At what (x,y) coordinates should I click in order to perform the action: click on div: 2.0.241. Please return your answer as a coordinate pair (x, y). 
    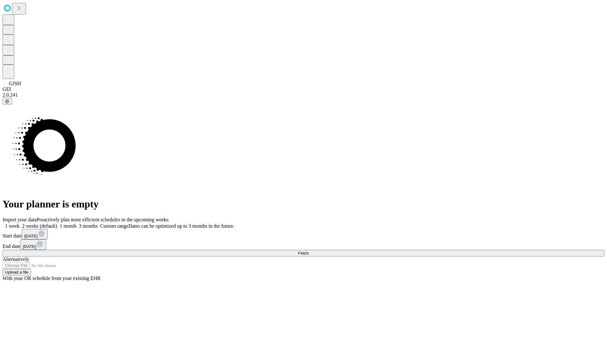
    Looking at the image, I should click on (304, 95).